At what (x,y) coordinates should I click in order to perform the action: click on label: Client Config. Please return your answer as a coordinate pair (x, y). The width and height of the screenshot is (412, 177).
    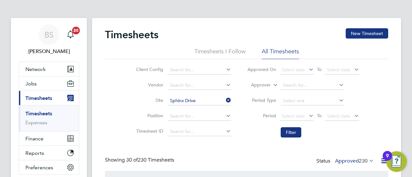
    Looking at the image, I should click on (149, 70).